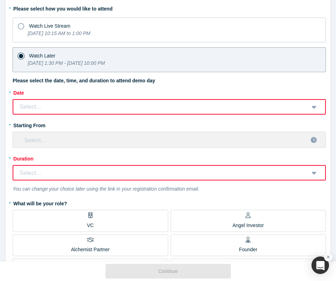 Image resolution: width=336 pixels, height=281 pixels. Describe the element at coordinates (168, 271) in the screenshot. I see `button: Continue` at that location.